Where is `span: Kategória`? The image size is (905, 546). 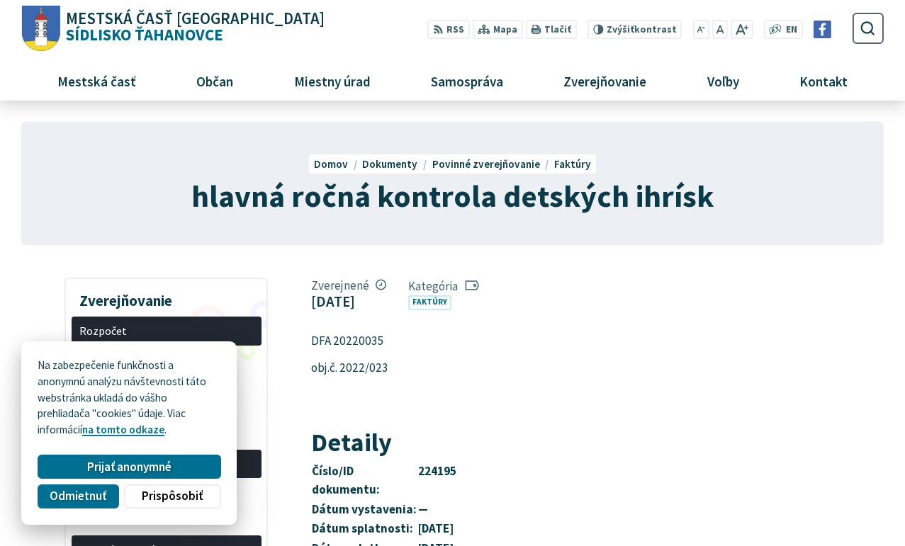 span: Kategória is located at coordinates (444, 286).